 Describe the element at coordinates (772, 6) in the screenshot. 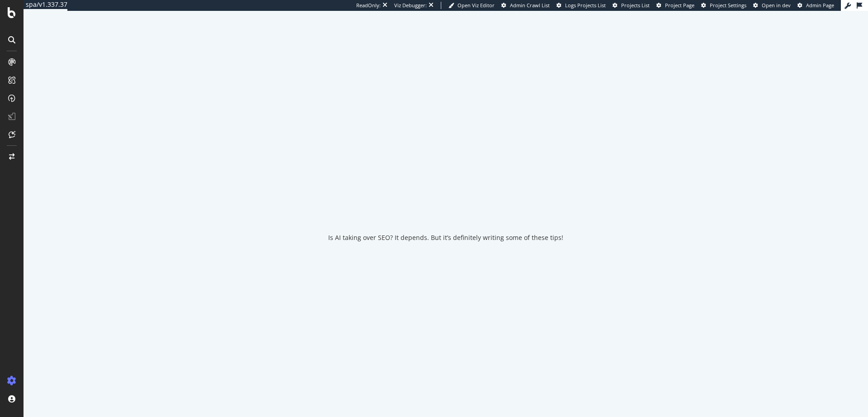

I see `a: Open in dev` at that location.